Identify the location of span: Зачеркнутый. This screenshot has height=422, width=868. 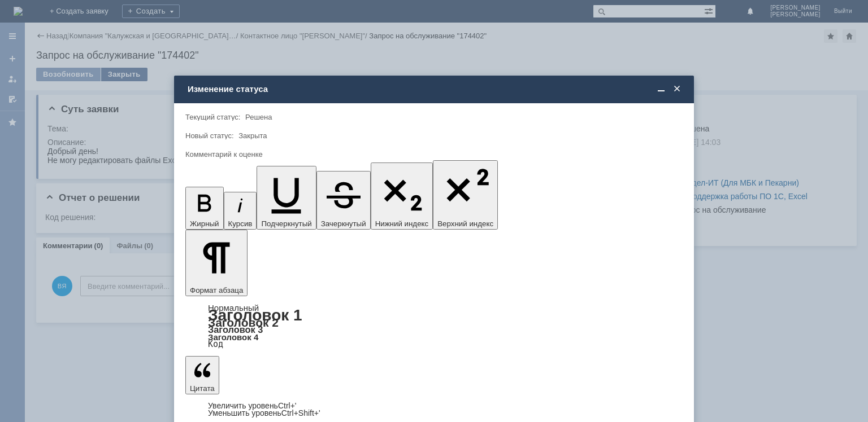
(344, 224).